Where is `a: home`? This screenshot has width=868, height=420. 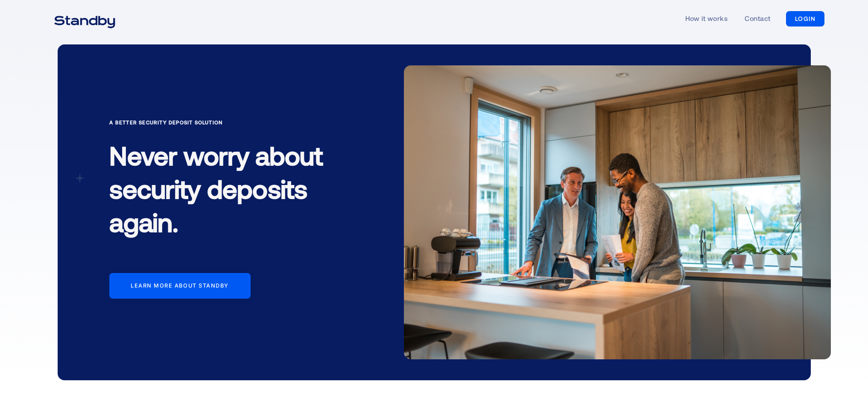 a: home is located at coordinates (84, 19).